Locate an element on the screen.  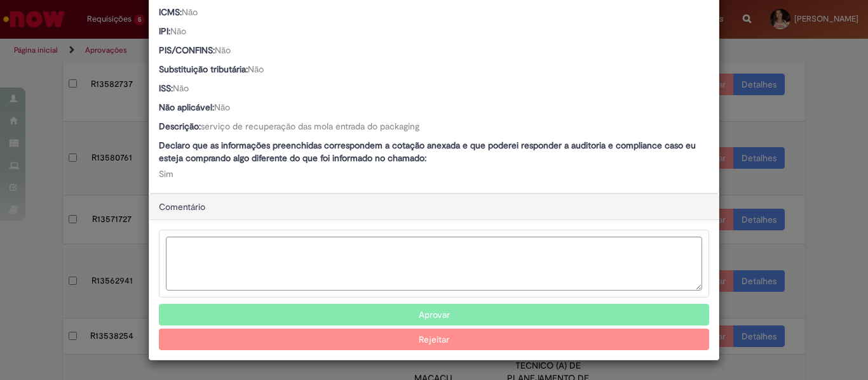
button: Rejeitar is located at coordinates (434, 340).